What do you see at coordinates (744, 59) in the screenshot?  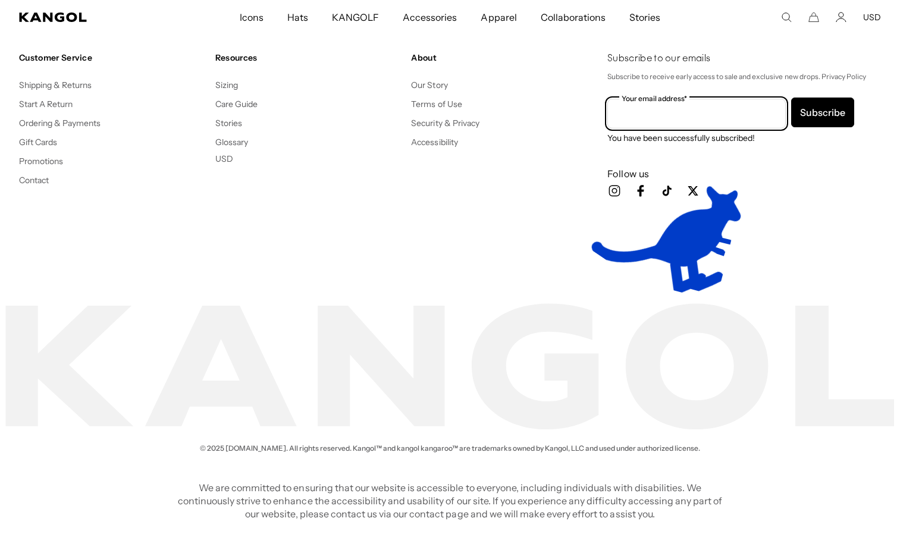 I see `h4: Subscribe to our emails` at bounding box center [744, 59].